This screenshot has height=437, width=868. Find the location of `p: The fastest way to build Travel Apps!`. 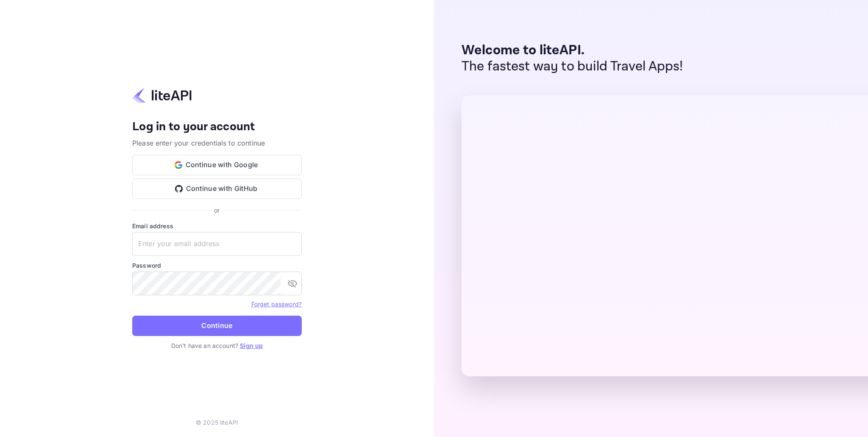

p: The fastest way to build Travel Apps! is located at coordinates (572, 66).